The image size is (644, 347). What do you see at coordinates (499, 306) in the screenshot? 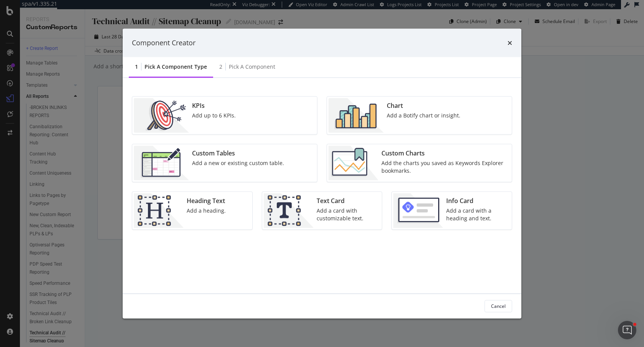
I see `div: Cancel` at bounding box center [499, 306].